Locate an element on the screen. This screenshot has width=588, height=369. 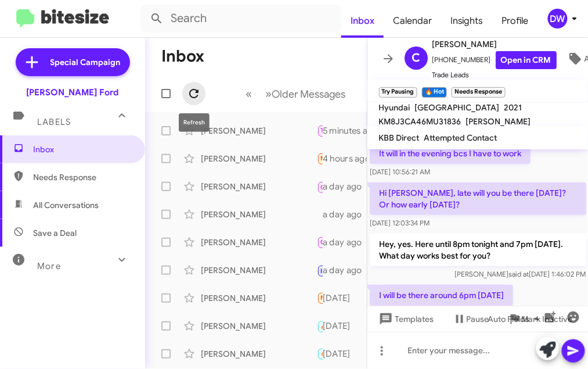
a: Special Campaign is located at coordinates (73, 62).